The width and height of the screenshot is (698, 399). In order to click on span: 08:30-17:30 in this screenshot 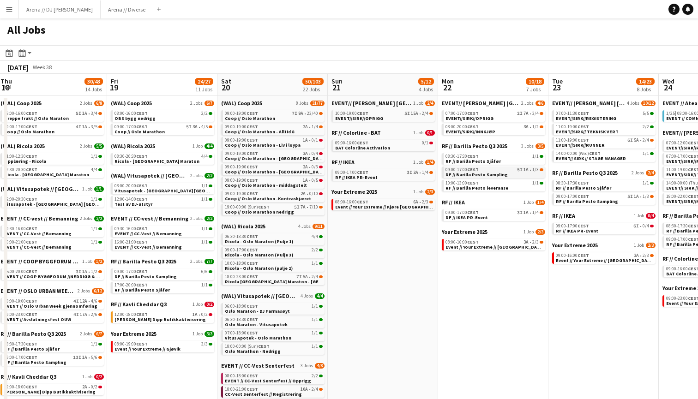, I will do `click(572, 183)`.